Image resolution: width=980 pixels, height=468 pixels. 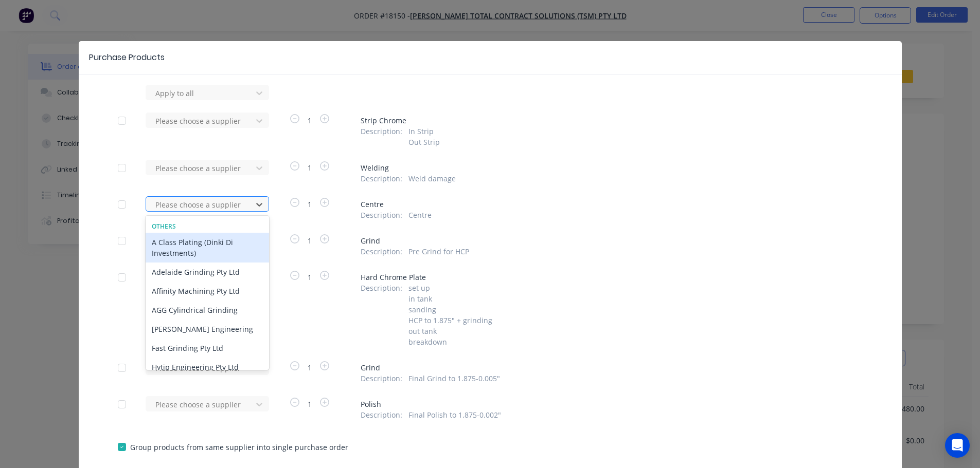 What do you see at coordinates (612, 167) in the screenshot?
I see `span: Welding` at bounding box center [612, 167].